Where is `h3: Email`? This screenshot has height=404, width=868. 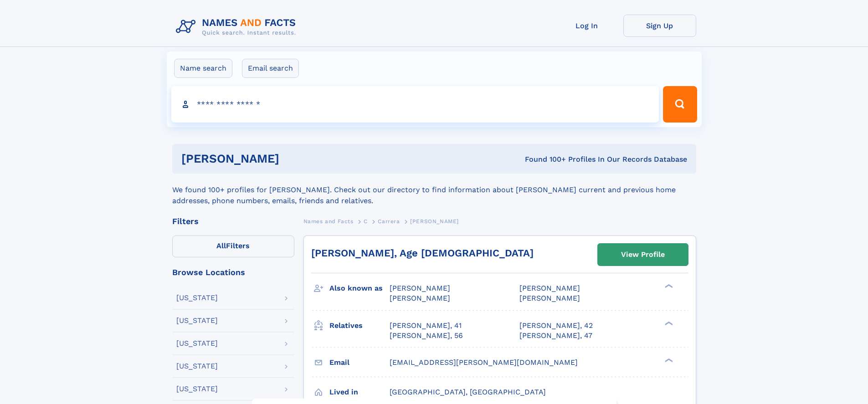
h3: Email is located at coordinates (359, 363).